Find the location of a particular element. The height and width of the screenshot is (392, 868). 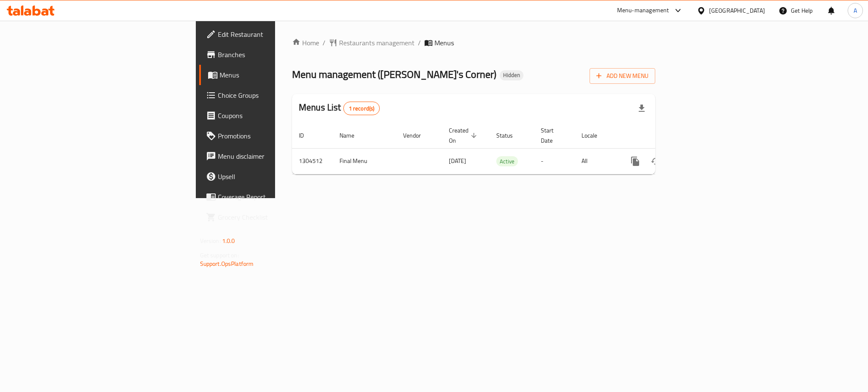

span: Hidden is located at coordinates (511, 75).